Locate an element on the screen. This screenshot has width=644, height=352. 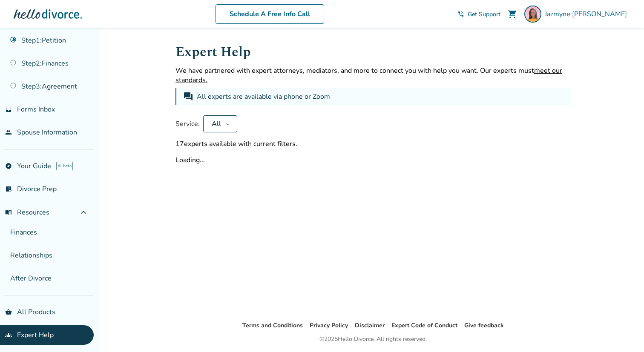
span: phone_in_talk is located at coordinates (461, 14).